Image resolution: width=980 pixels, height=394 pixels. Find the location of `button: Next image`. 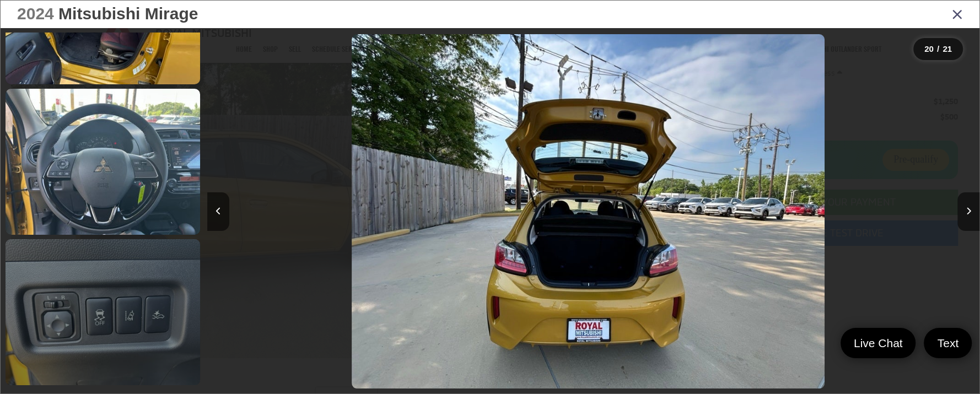

button: Next image is located at coordinates (969, 212).